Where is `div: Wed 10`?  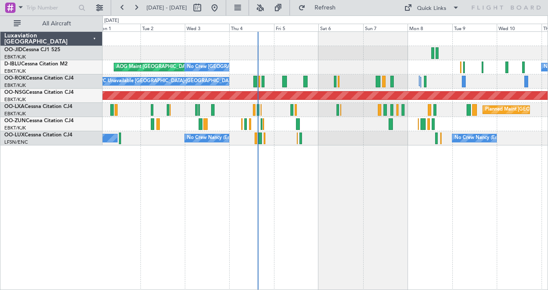
div: Wed 10 is located at coordinates (518, 28).